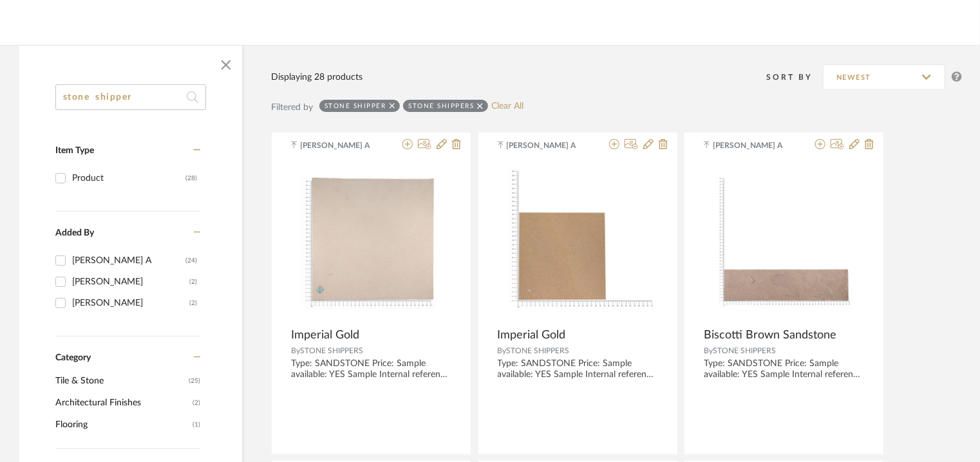  Describe the element at coordinates (507, 106) in the screenshot. I see `a: Clear All` at that location.